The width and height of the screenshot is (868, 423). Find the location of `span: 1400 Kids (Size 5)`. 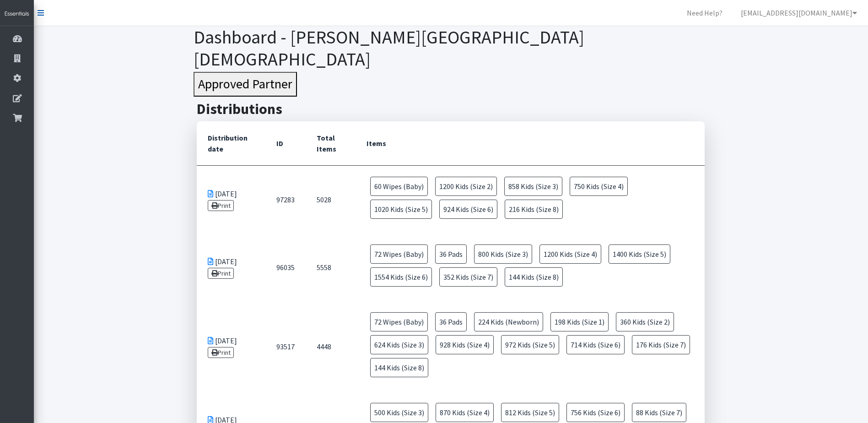

span: 1400 Kids (Size 5) is located at coordinates (638, 254).